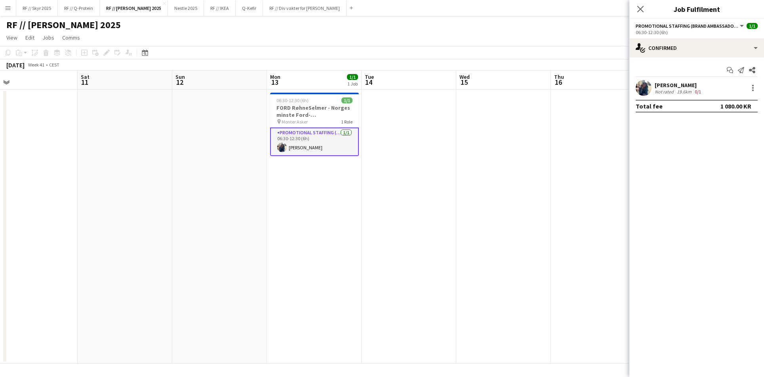 This screenshot has width=764, height=377. Describe the element at coordinates (697, 48) in the screenshot. I see `div: Confirmed` at that location.